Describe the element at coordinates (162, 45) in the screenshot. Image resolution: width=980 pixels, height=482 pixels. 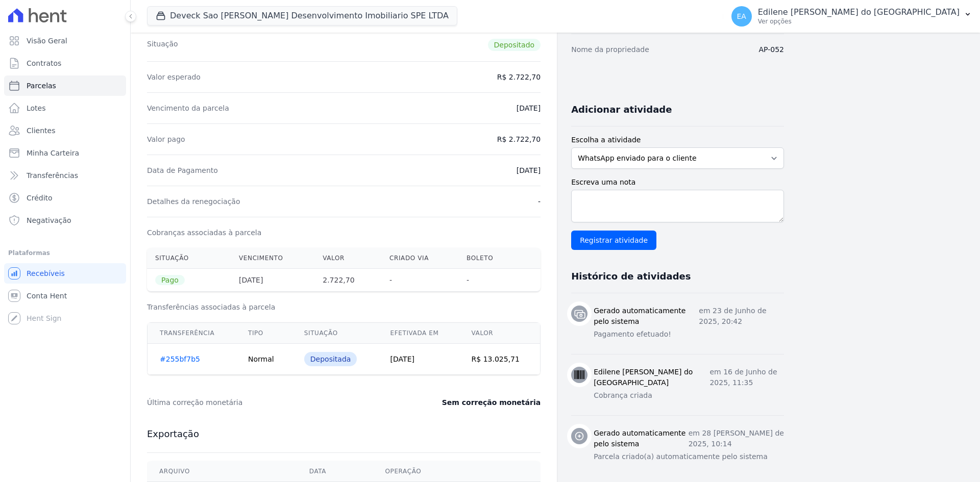
I see `dt: Situação` at that location.